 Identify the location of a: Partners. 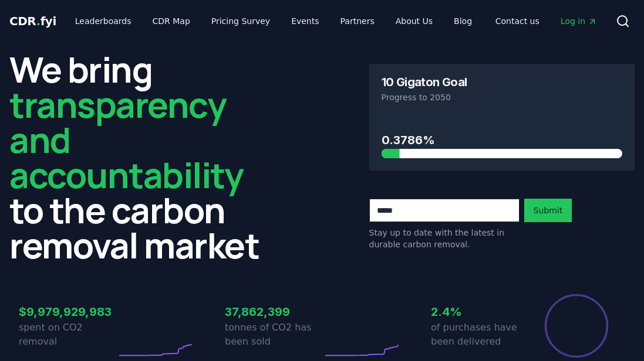
(358, 21).